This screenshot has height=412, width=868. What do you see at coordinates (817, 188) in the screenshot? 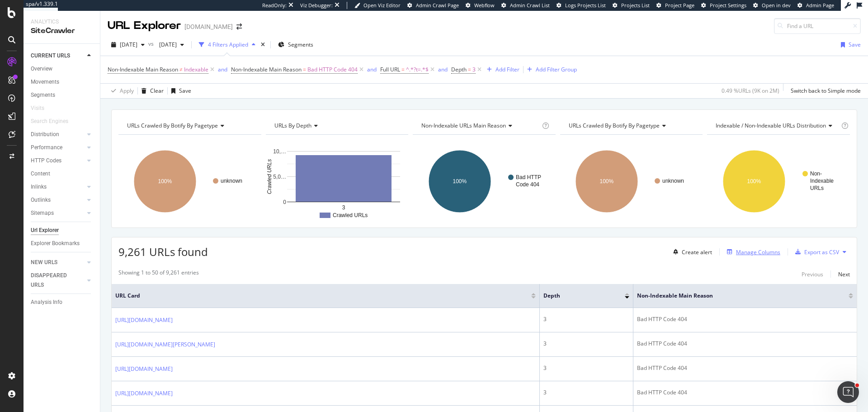
I see `text: URLs` at bounding box center [817, 188].